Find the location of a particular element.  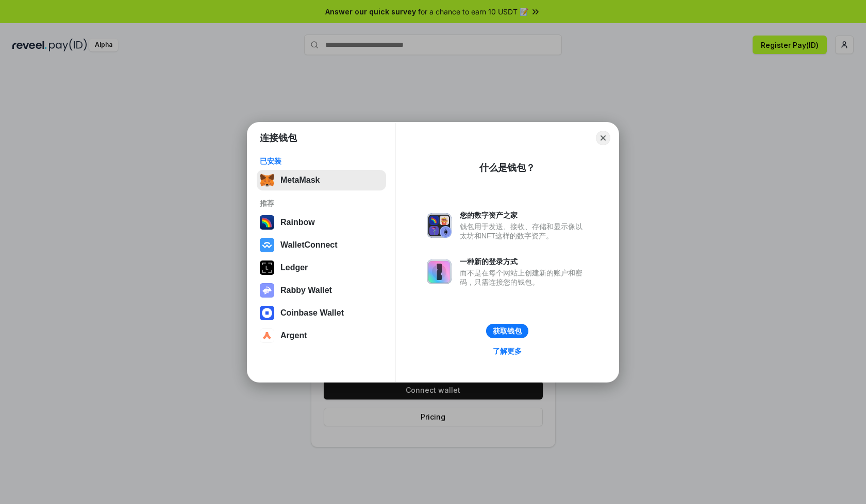

button: Rainbow is located at coordinates (321, 222).